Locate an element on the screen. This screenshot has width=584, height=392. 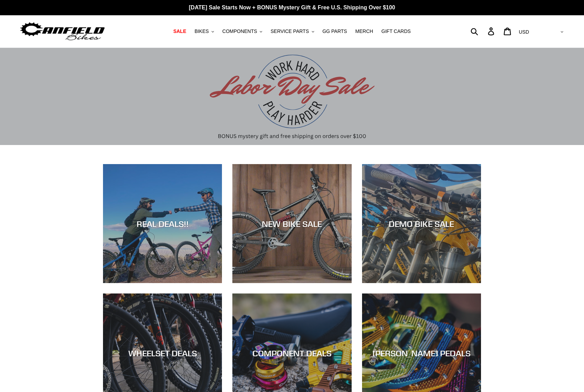
div: COMPONENT DEALS is located at coordinates (292, 353).